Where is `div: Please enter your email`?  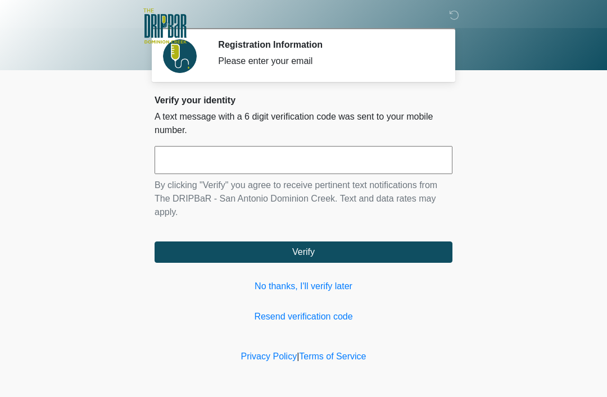
div: Please enter your email is located at coordinates (327, 61).